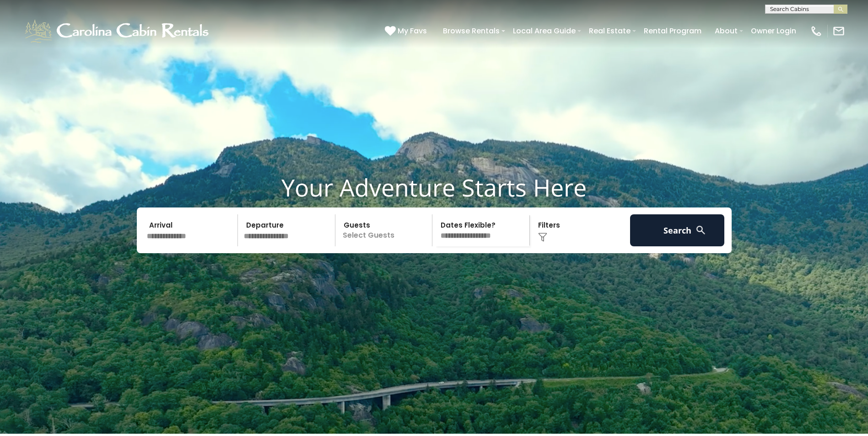  What do you see at coordinates (434, 188) in the screenshot?
I see `h1: Your Adventure Starts Here` at bounding box center [434, 188].